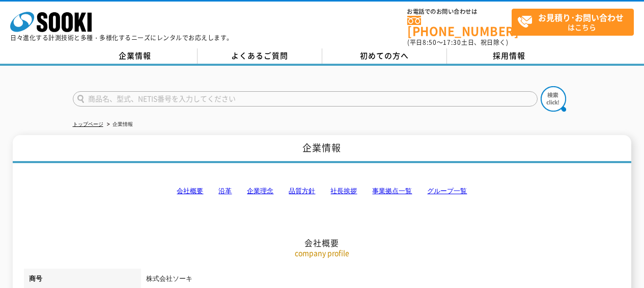  I want to click on input: 商品名、型式、NETIS番号を入力してください, so click(305, 99).